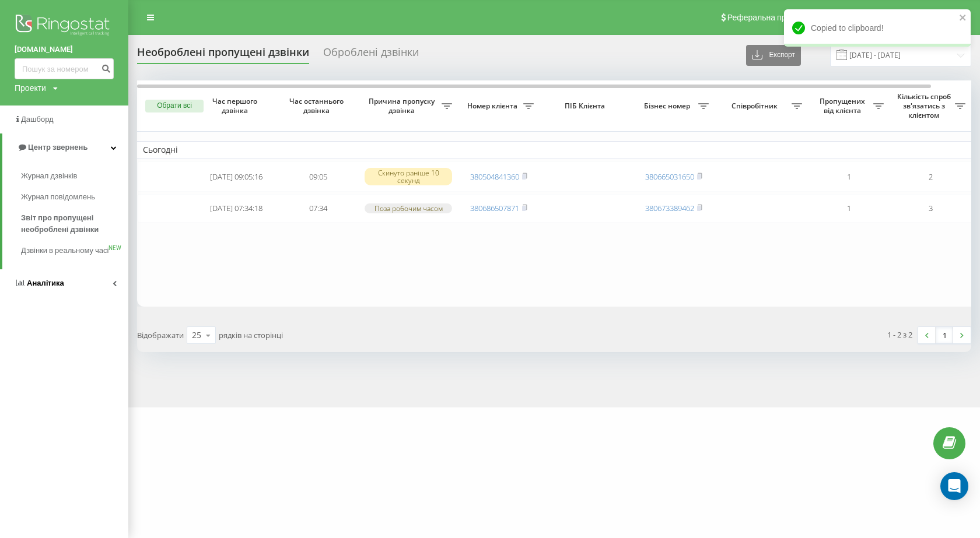 The width and height of the screenshot is (980, 538). Describe the element at coordinates (65, 147) in the screenshot. I see `a: Центр звернень` at that location.